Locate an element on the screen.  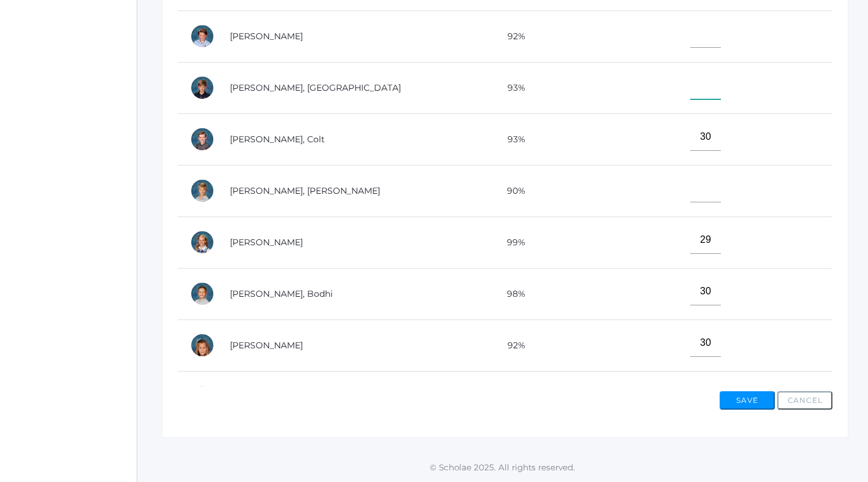
div: Bodhi Reyes is located at coordinates (202, 293).